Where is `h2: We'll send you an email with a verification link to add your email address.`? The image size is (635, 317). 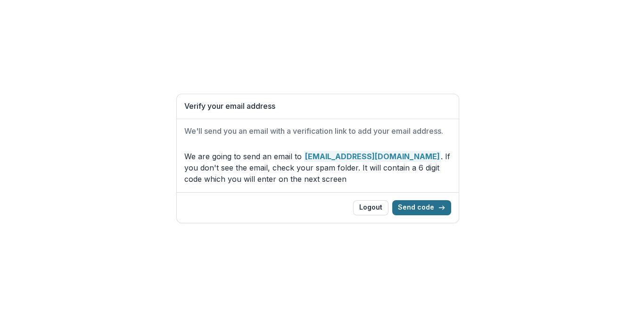
h2: We'll send you an email with a verification link to add your email address. is located at coordinates (318, 131).